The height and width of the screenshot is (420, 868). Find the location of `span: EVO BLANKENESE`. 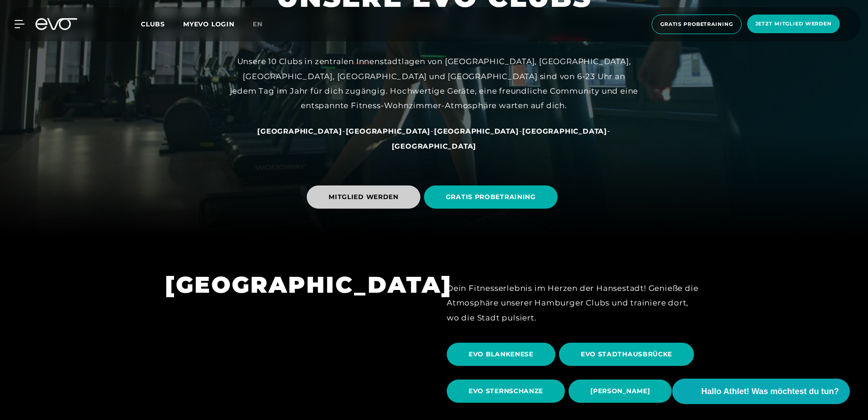

span: EVO BLANKENESE is located at coordinates (501, 354).